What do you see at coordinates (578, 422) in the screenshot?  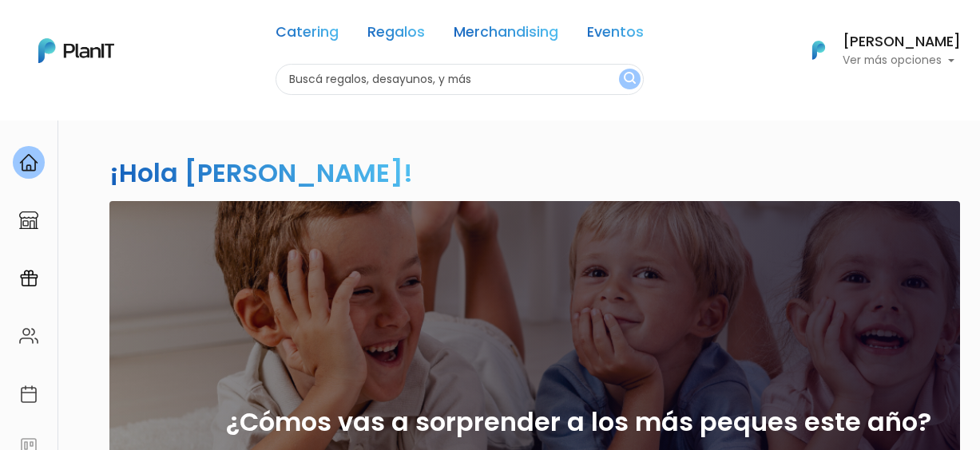 I see `h2: ¿Cómos vas a sorprender a los más peques este año?` at bounding box center [578, 422].